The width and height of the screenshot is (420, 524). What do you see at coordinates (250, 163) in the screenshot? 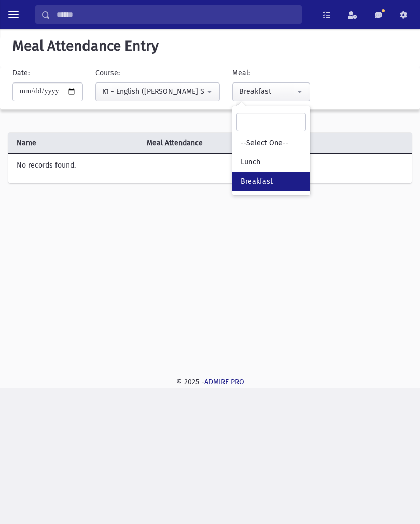
I see `span: Lunch` at bounding box center [250, 163].